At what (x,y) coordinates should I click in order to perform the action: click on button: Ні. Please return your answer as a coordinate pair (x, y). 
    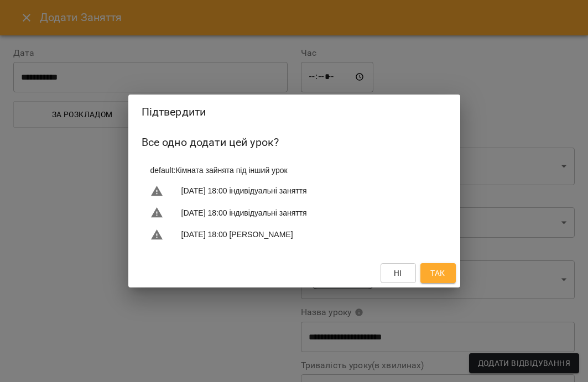
    Looking at the image, I should click on (398, 273).